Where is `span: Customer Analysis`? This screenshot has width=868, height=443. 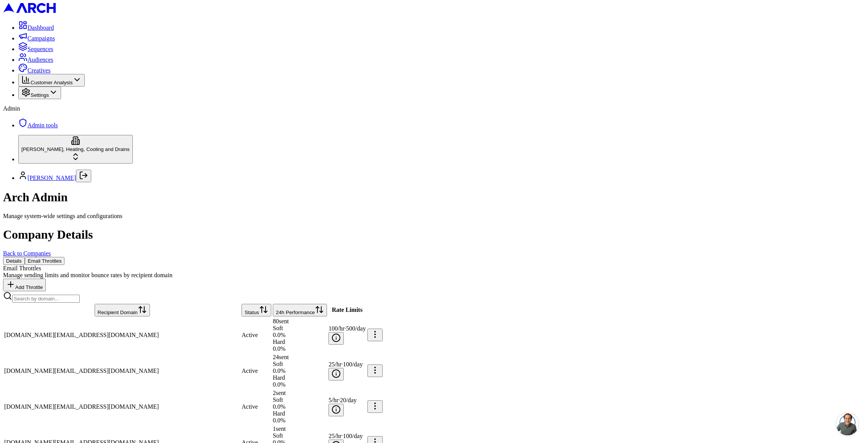
span: Customer Analysis is located at coordinates (52, 83).